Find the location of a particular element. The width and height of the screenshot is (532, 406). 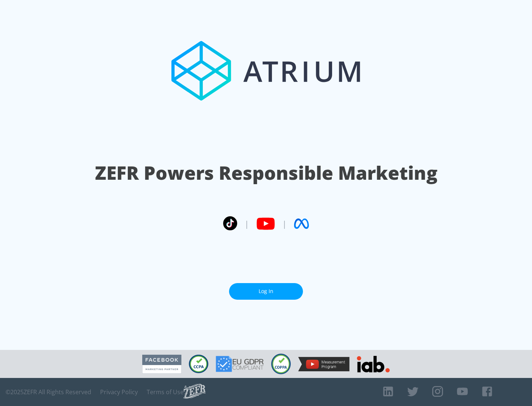

a: Log In is located at coordinates (266, 291).